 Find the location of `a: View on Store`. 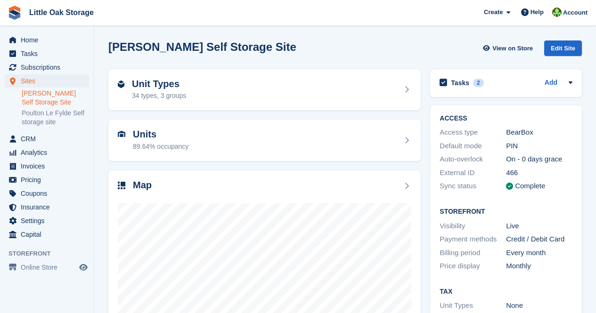

a: View on Store is located at coordinates (509, 48).